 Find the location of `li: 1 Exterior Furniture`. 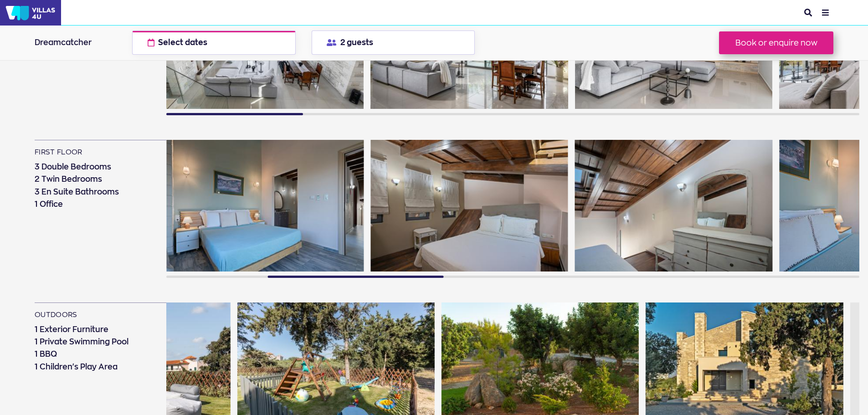

li: 1 Exterior Furniture is located at coordinates (93, 330).